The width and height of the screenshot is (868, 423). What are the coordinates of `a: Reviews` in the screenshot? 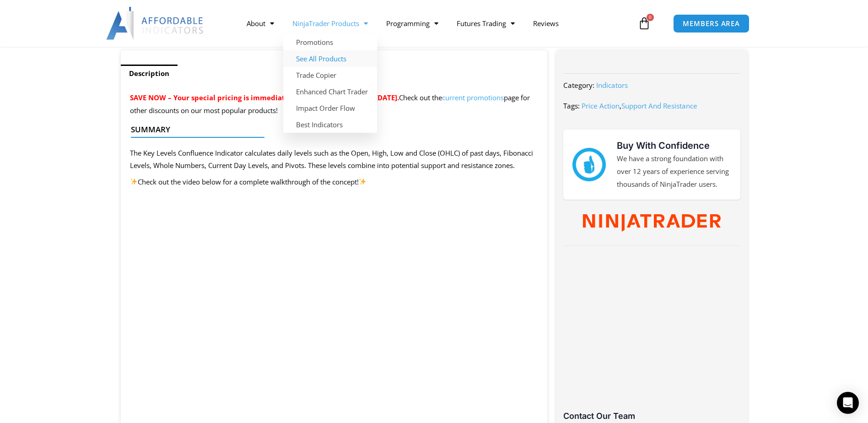 It's located at (546, 24).